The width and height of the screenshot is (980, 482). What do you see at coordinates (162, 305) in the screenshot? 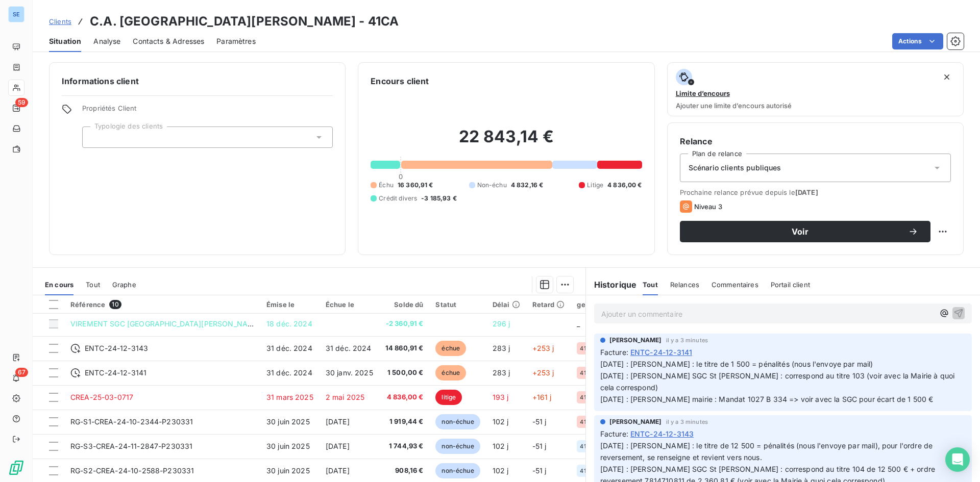
I see `div: Référence` at bounding box center [162, 305].